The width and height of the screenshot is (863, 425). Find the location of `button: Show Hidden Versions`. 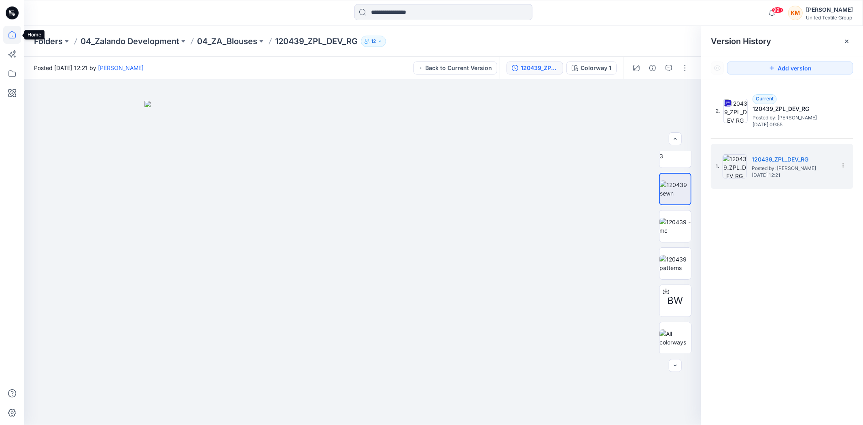

button: Show Hidden Versions is located at coordinates (717, 68).